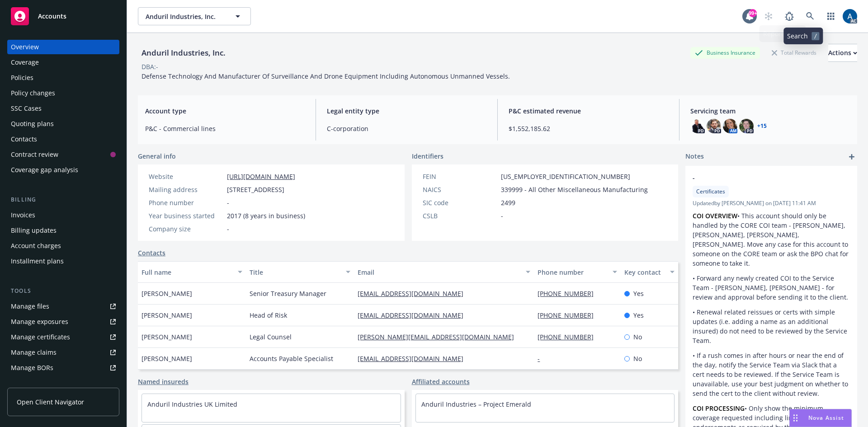  What do you see at coordinates (270, 337) in the screenshot?
I see `span: Legal Counsel` at bounding box center [270, 337].